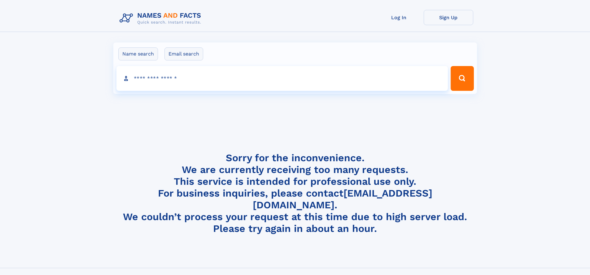 This screenshot has width=590, height=275. I want to click on input: search input, so click(282, 78).